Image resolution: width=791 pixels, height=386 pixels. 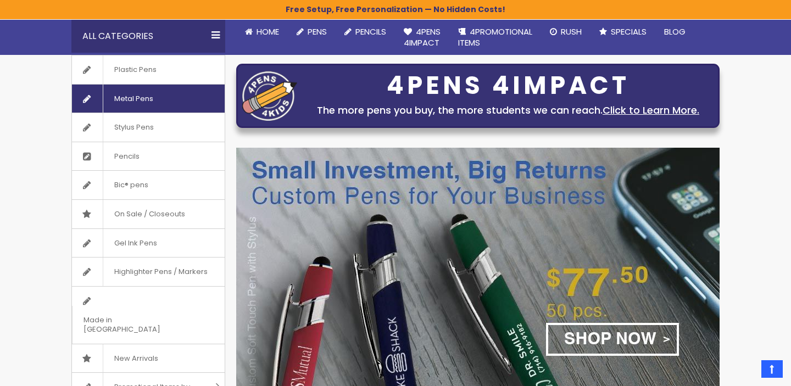 What do you see at coordinates (675, 31) in the screenshot?
I see `span: Blog` at bounding box center [675, 31].